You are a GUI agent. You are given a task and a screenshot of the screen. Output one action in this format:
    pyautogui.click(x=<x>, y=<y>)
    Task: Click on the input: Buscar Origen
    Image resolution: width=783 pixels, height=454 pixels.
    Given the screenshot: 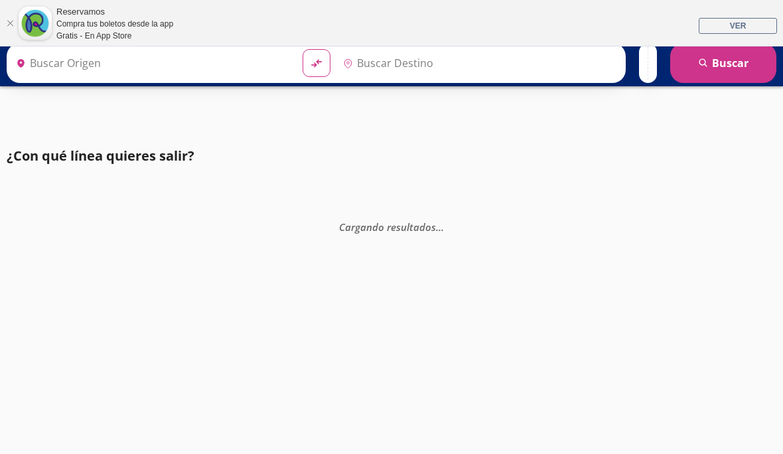 What is the action you would take?
    pyautogui.click(x=151, y=63)
    